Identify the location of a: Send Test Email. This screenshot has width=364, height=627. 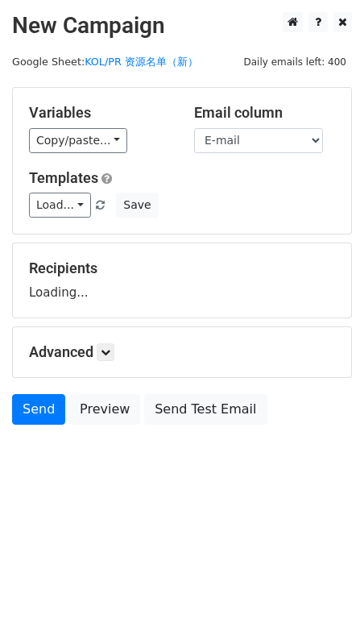
(206, 409).